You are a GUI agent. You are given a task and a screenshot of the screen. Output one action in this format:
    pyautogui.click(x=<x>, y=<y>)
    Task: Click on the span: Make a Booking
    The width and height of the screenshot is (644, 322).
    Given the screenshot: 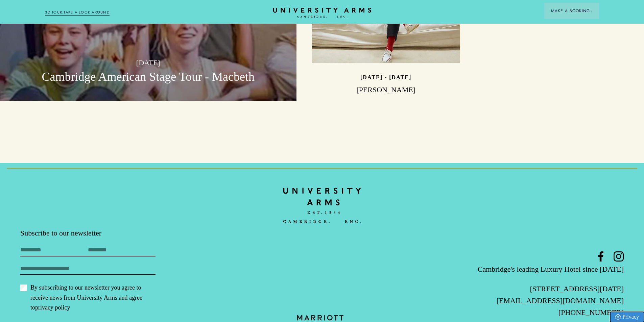 What is the action you would take?
    pyautogui.click(x=571, y=11)
    